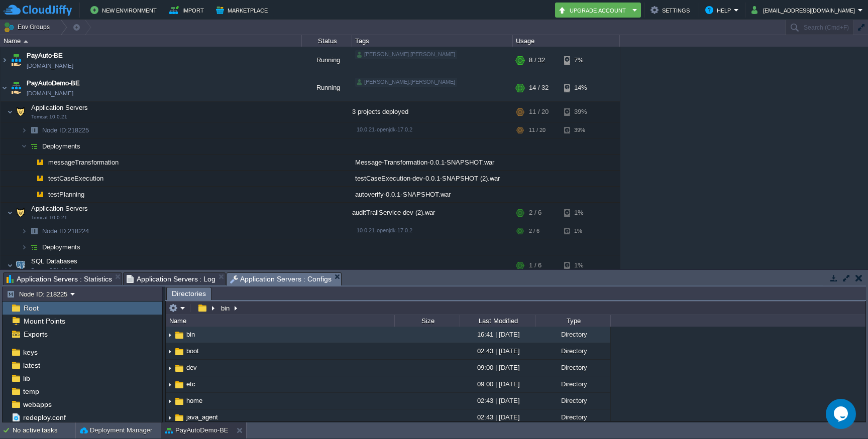  What do you see at coordinates (44, 321) in the screenshot?
I see `span: Mount Points` at bounding box center [44, 321].